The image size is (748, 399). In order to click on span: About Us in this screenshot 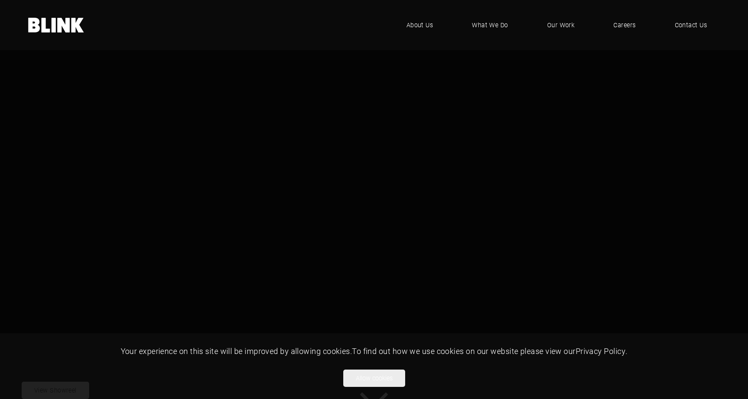, I will do `click(420, 25)`.